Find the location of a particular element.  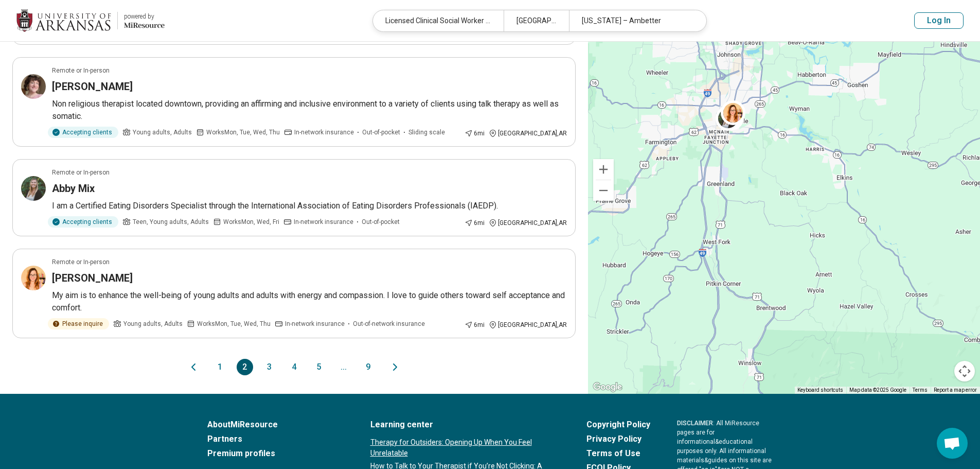

p: I am a Certified Eating Disorders Specialist through the International Association of Eating Diso... is located at coordinates (309, 206).